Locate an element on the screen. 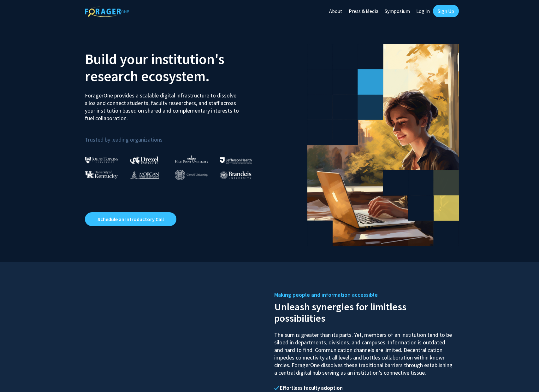 Image resolution: width=539 pixels, height=392 pixels. a: Opens in a new tab is located at coordinates (131, 219).